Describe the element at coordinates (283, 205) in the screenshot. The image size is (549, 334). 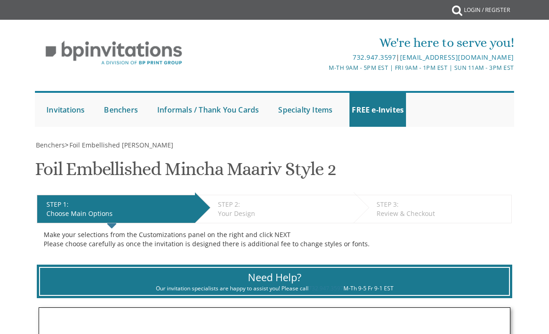
I see `div: STEP 2:` at that location.